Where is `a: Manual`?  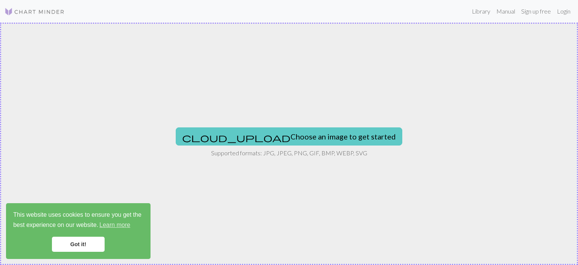 a: Manual is located at coordinates (506, 11).